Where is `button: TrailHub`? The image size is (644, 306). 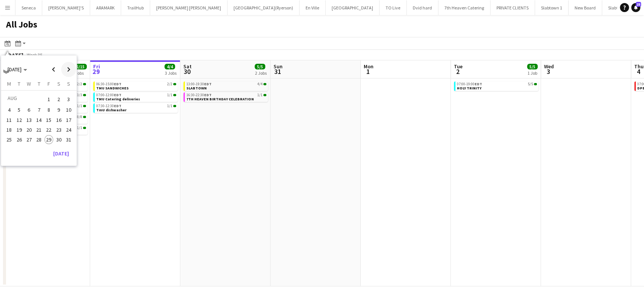
button: TrailHub is located at coordinates (135, 7).